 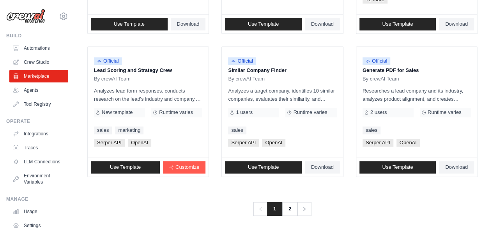 What do you see at coordinates (39, 48) in the screenshot?
I see `a: Automations` at bounding box center [39, 48].